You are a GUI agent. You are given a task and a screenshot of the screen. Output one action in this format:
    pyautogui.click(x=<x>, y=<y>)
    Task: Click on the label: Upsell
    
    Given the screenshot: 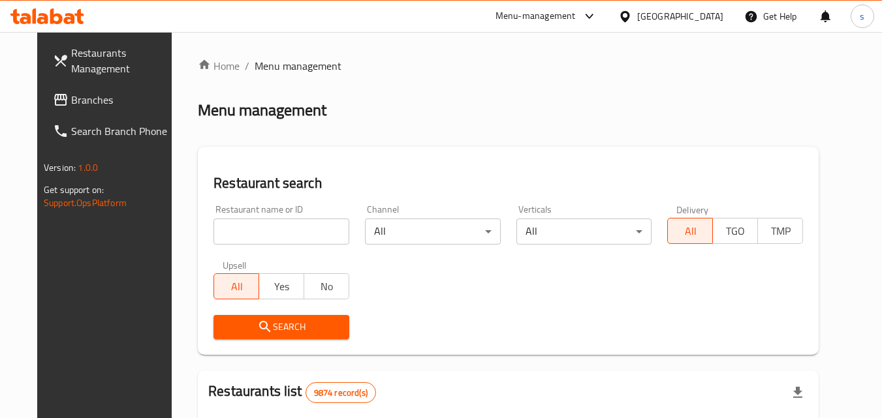 What is the action you would take?
    pyautogui.click(x=234, y=265)
    